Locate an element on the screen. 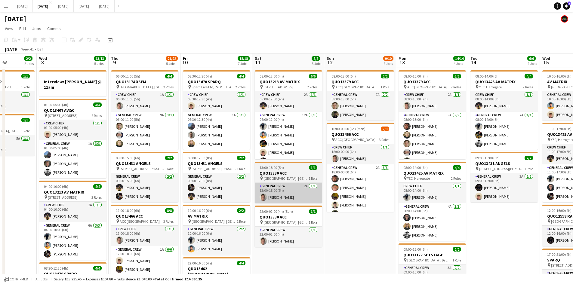 The image size is (573, 284). span: Thu is located at coordinates (115, 58).